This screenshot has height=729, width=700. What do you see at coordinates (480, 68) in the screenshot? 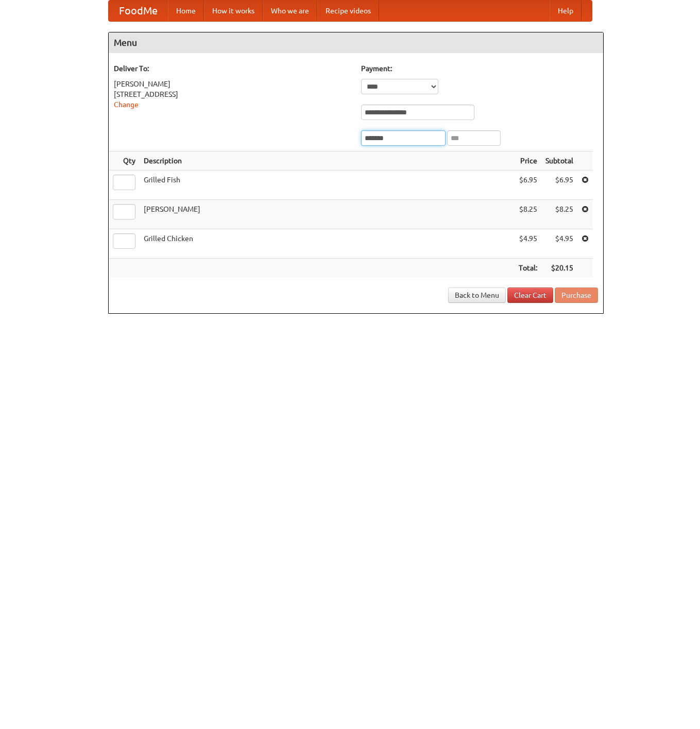
I see `h5: Payment:` at bounding box center [480, 68].